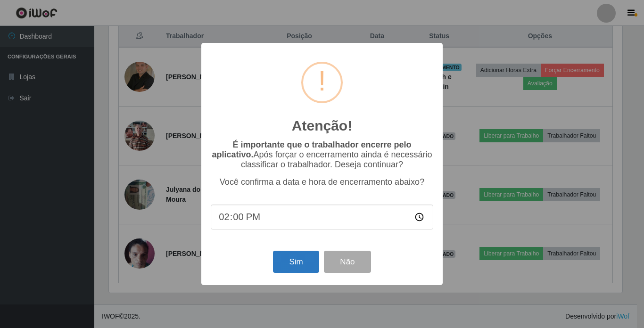 Image resolution: width=644 pixels, height=328 pixels. What do you see at coordinates (322, 126) in the screenshot?
I see `h2: Atenção!` at bounding box center [322, 126].